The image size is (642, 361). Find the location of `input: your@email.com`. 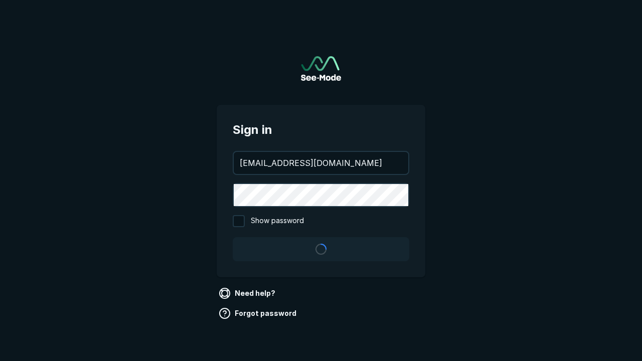

input: your@email.com is located at coordinates (321, 163).